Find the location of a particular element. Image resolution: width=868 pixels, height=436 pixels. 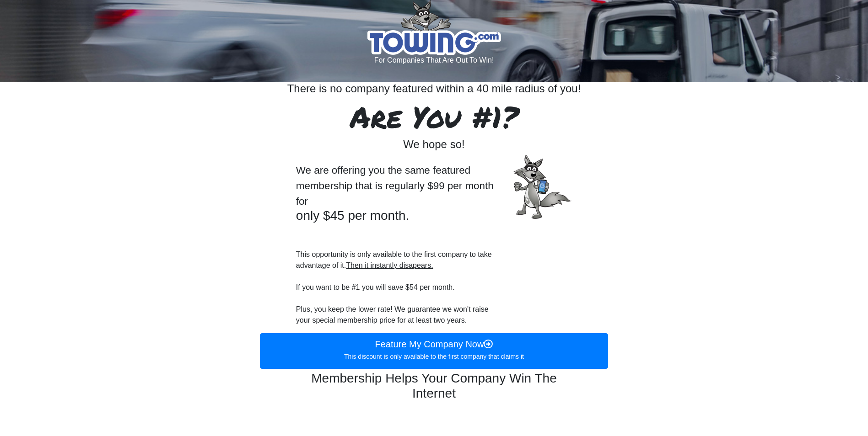

span: This discount is only available to the first company that claims it is located at coordinates (434, 356).